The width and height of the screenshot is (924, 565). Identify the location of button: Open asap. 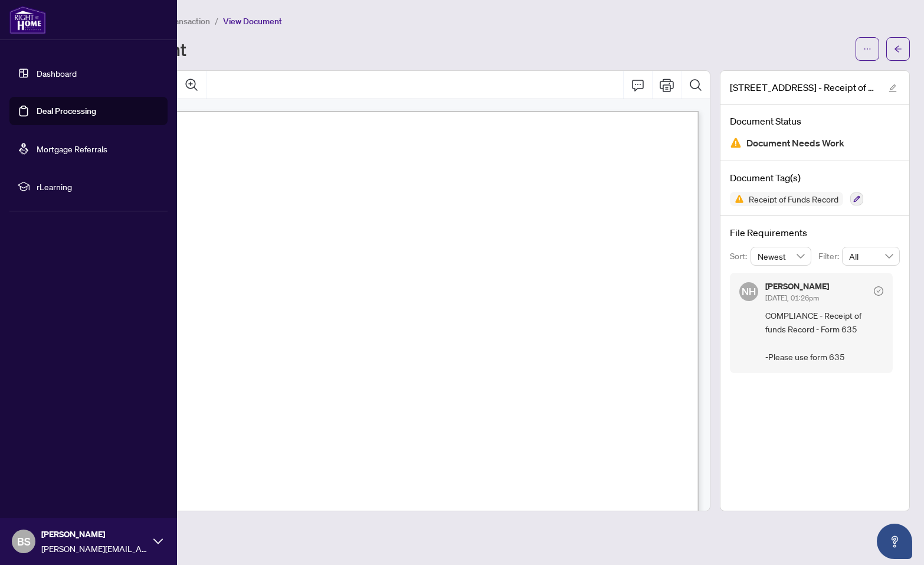
(895, 541).